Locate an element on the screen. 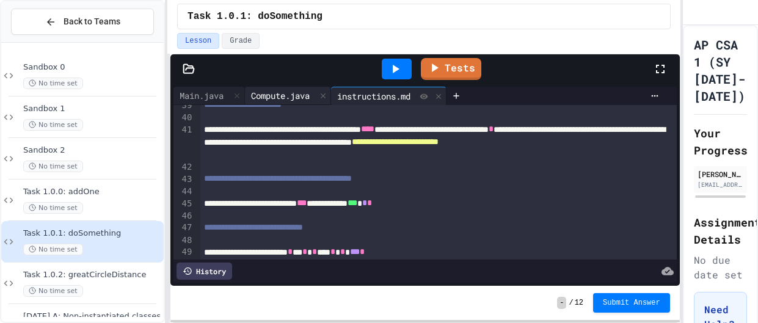  div: 46 is located at coordinates (183, 216).